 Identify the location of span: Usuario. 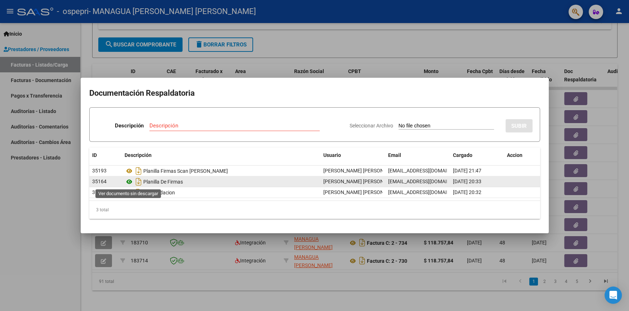
(332, 155).